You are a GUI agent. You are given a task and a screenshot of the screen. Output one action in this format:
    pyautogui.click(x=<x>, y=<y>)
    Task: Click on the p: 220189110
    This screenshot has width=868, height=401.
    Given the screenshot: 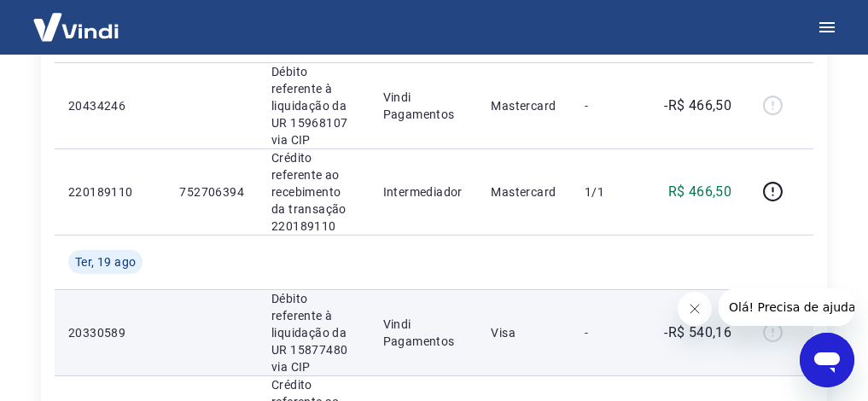 What is the action you would take?
    pyautogui.click(x=110, y=192)
    